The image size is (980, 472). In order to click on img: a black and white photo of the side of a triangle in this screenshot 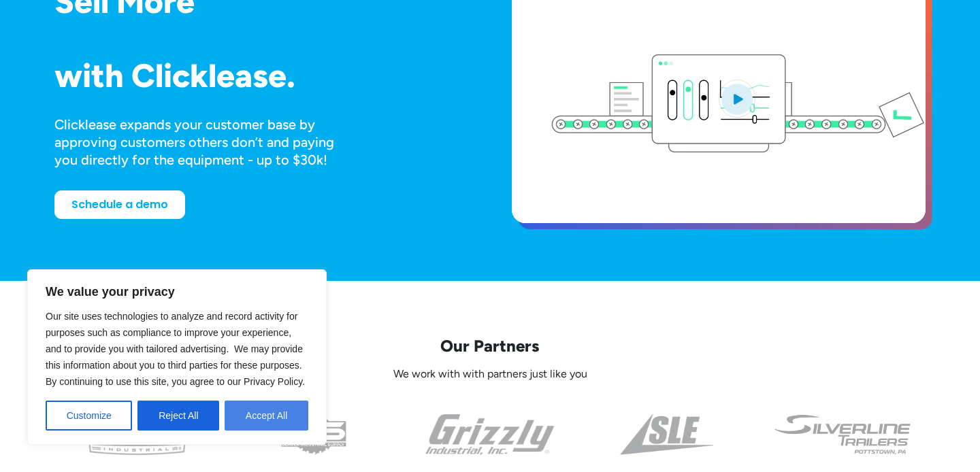, I will do `click(666, 435)`.